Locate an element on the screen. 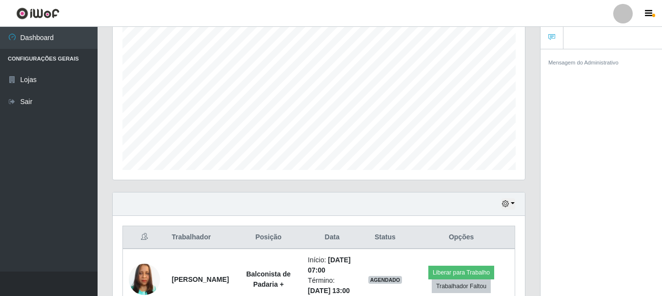 This screenshot has width=662, height=296. button: Trabalhador Faltou is located at coordinates (461, 286).